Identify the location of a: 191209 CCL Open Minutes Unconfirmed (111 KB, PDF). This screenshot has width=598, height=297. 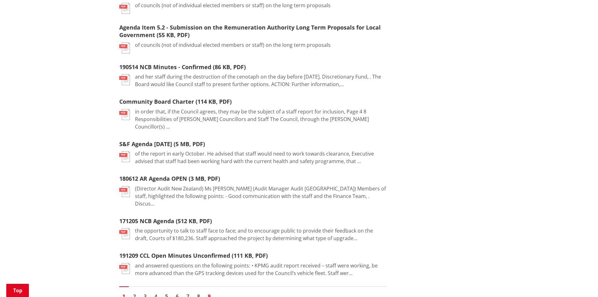
(193, 255).